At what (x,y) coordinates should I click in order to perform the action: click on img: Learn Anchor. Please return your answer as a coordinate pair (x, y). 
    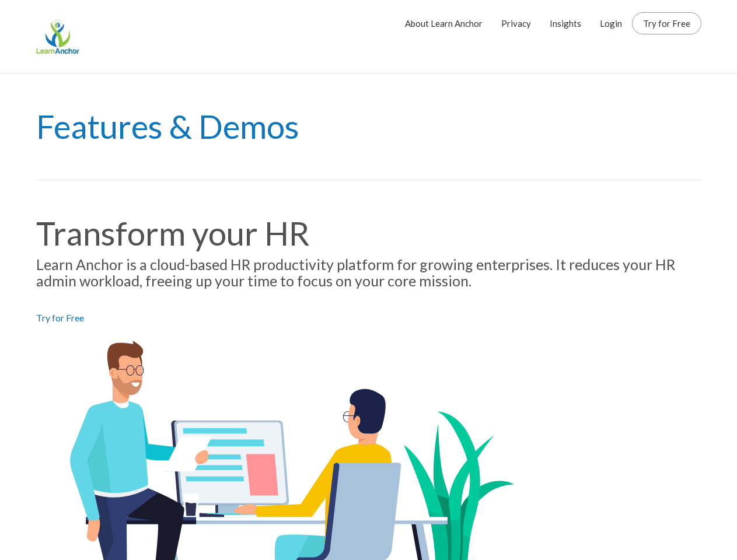
    Looking at the image, I should click on (58, 36).